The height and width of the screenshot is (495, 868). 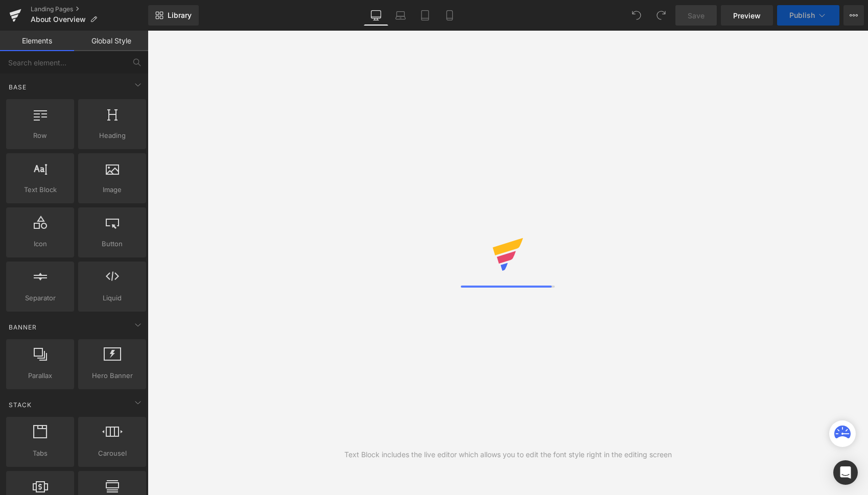 What do you see at coordinates (401, 15) in the screenshot?
I see `a: Laptop` at bounding box center [401, 15].